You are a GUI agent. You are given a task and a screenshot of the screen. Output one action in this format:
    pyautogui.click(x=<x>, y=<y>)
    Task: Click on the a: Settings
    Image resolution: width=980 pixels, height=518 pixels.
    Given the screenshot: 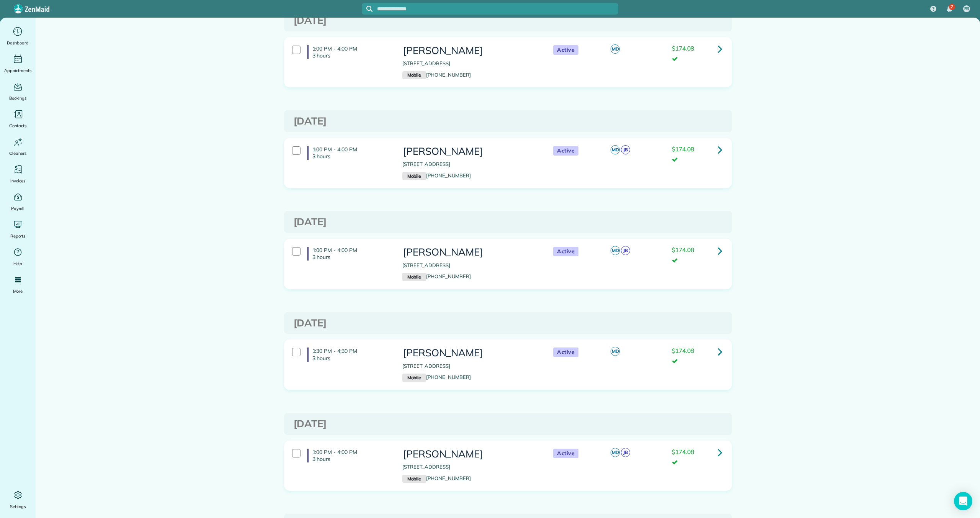 What is the action you would take?
    pyautogui.click(x=17, y=499)
    